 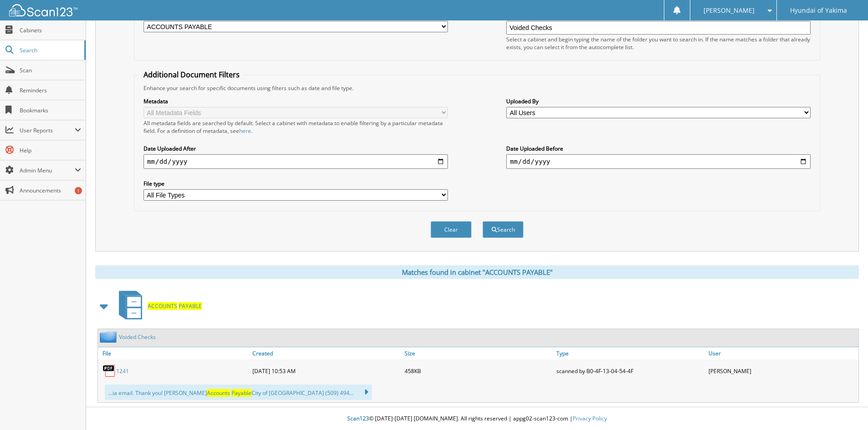 What do you see at coordinates (477, 272) in the screenshot?
I see `div: Matches found in cabinet "ACCOUNTS PAYABLE"` at bounding box center [477, 272].